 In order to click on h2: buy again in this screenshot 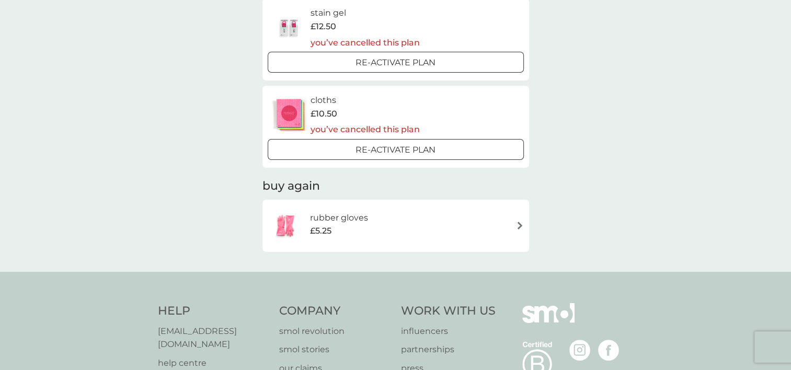, I will do `click(396, 186)`.